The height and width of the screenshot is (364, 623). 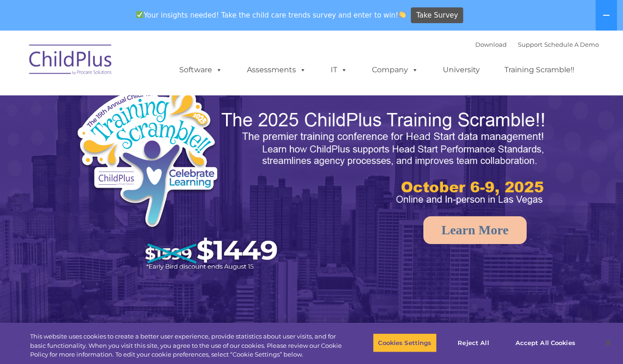 What do you see at coordinates (186, 346) in the screenshot?
I see `div: This website uses cookies to create a better user experience, provide statistics about user visit...` at bounding box center [186, 346].